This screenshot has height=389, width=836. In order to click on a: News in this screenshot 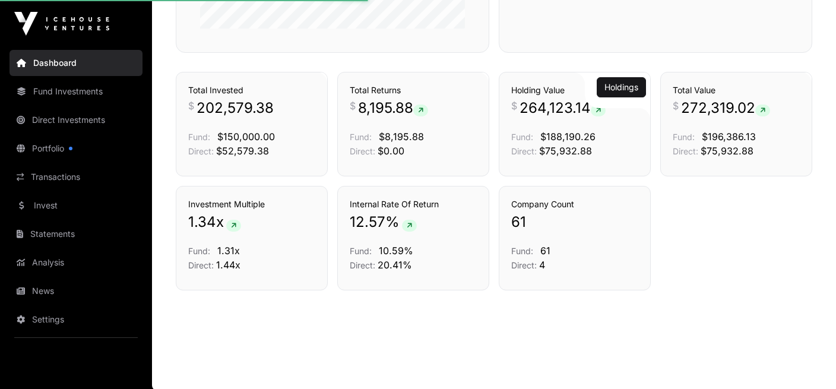, I will do `click(76, 291)`.